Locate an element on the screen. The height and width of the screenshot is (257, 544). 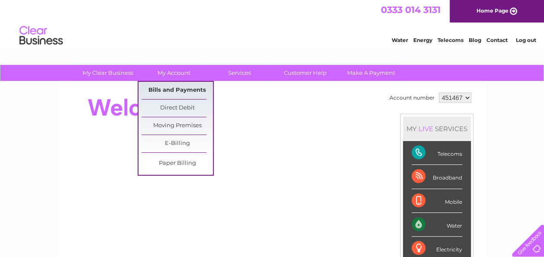
a: Log out is located at coordinates (525, 40).